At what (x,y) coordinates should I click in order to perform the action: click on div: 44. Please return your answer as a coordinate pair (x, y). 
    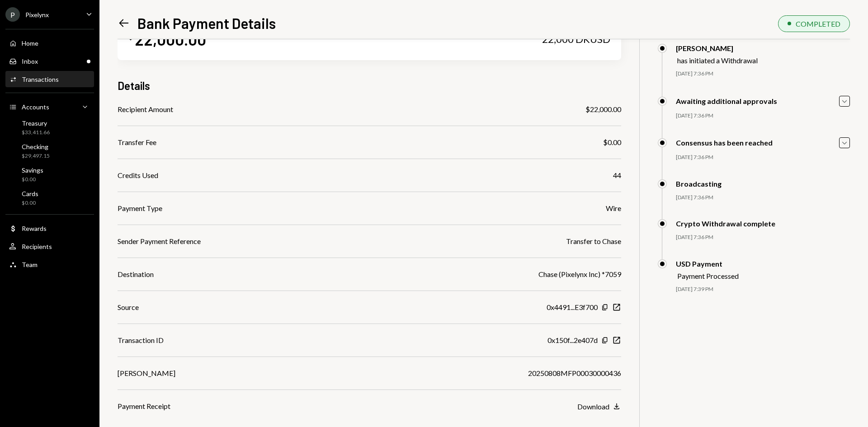
    Looking at the image, I should click on (617, 175).